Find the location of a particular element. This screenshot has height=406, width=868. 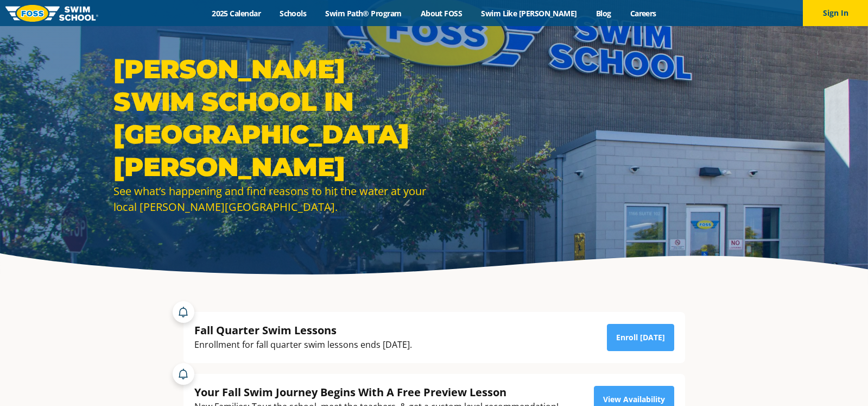

a: Blog is located at coordinates (603, 13).